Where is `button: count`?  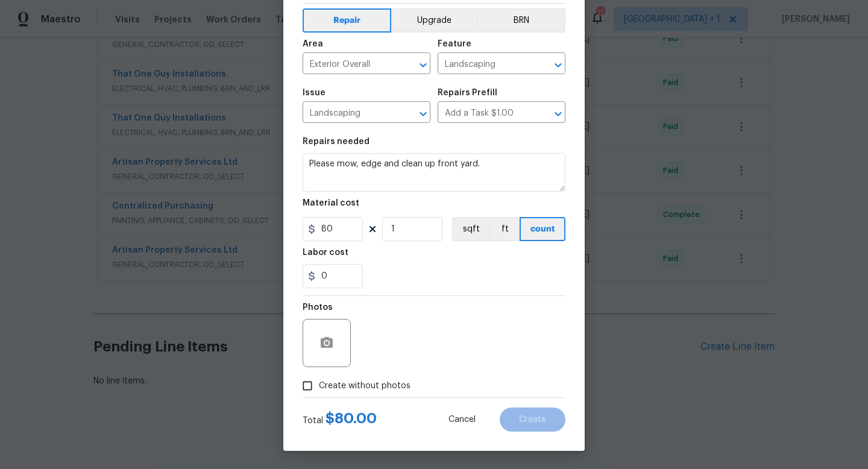 button: count is located at coordinates (542, 229).